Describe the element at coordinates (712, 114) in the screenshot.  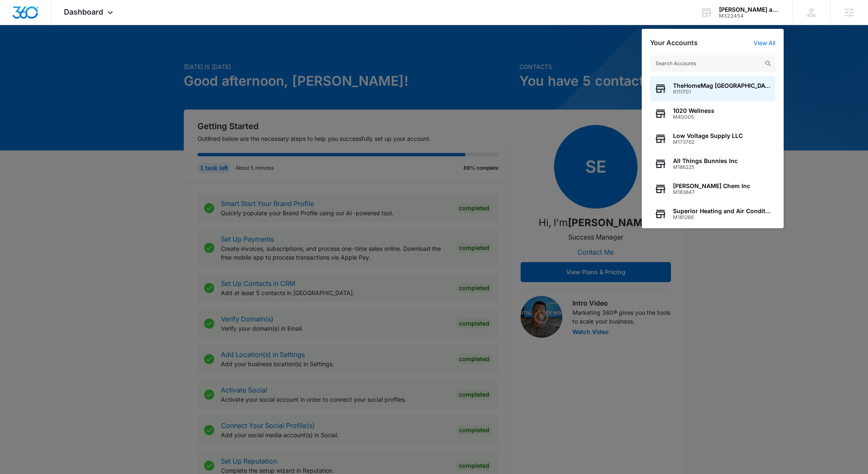
I see `button: 1020 WellnessM40005` at that location.